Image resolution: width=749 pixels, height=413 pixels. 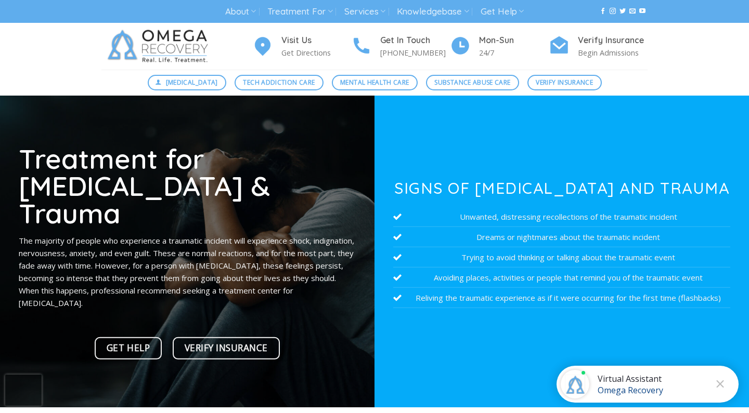 I want to click on a: Follow on Twitter, so click(x=622, y=11).